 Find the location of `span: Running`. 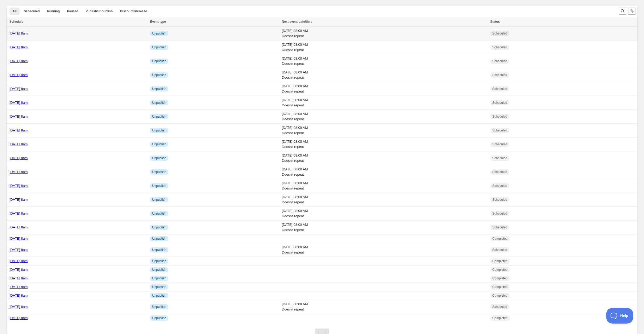

span: Running is located at coordinates (53, 11).